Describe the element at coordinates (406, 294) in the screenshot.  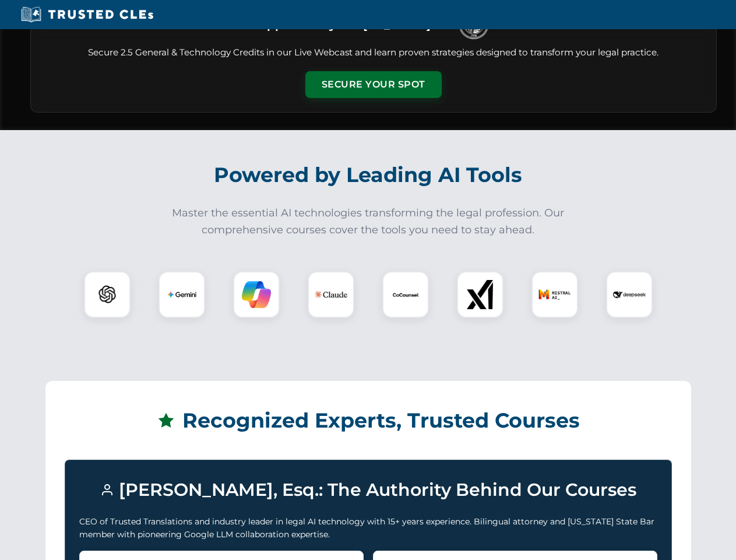
I see `div: CoCounsel` at that location.